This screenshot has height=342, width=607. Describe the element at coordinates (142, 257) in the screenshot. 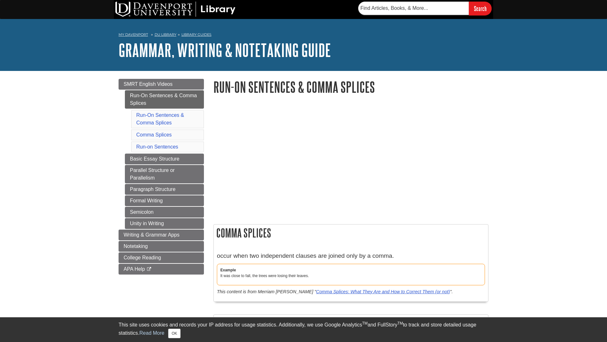

I see `span: College Reading` at that location.